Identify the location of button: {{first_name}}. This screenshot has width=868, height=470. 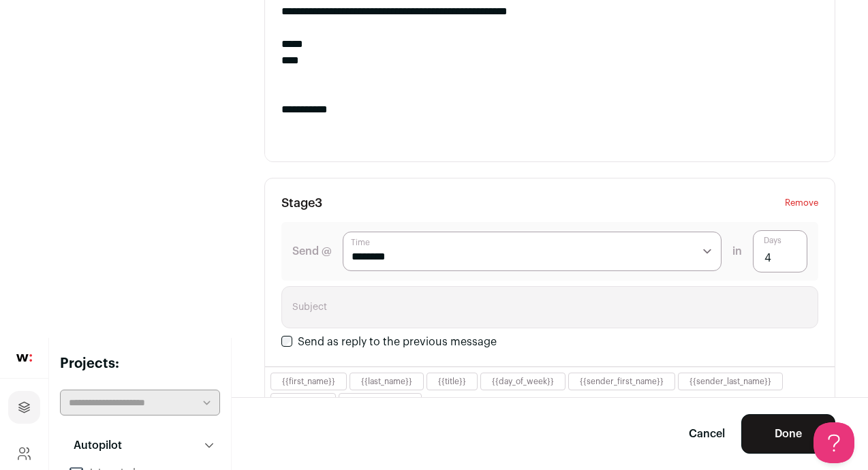
(309, 381).